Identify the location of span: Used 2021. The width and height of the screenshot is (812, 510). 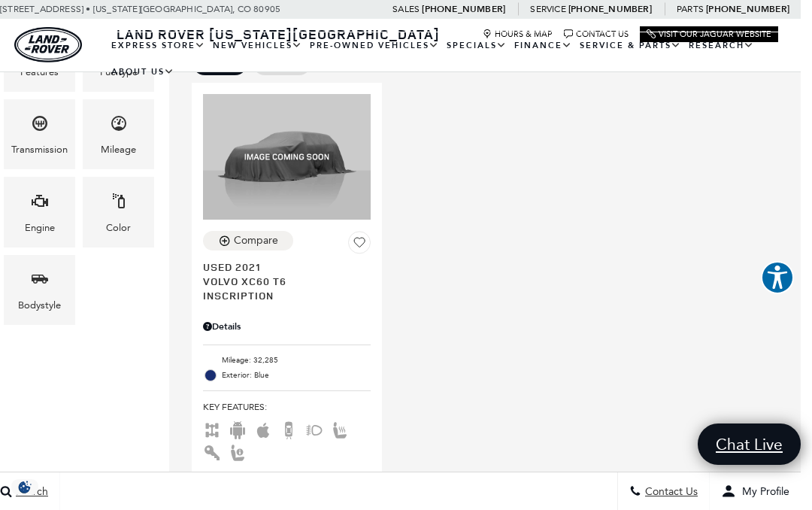
(282, 266).